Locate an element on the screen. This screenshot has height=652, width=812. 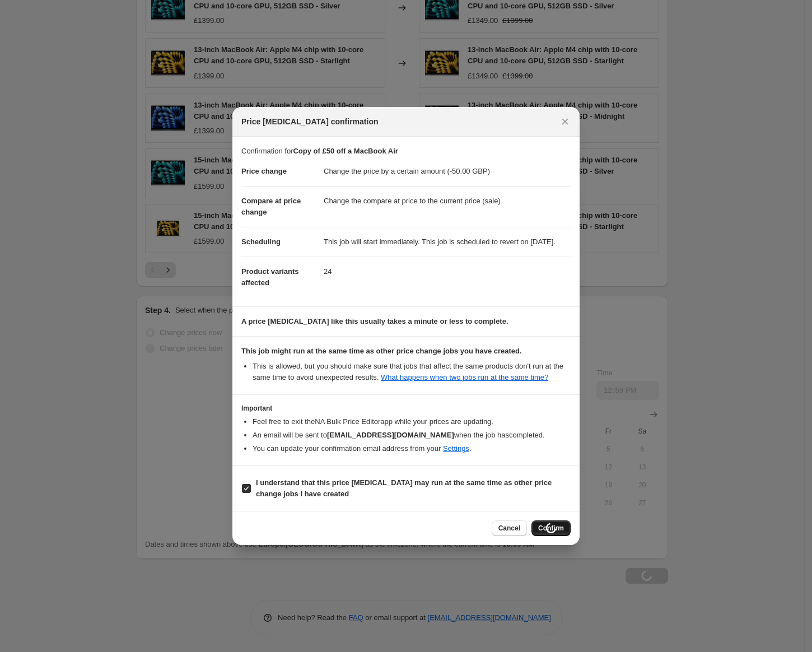
span: Price change is located at coordinates (263, 171).